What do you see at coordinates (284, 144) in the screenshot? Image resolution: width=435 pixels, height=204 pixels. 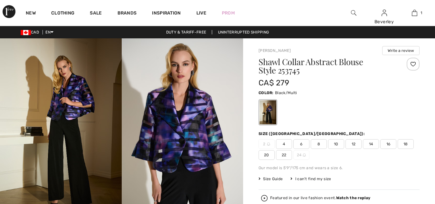 I see `span: 4` at bounding box center [284, 144].